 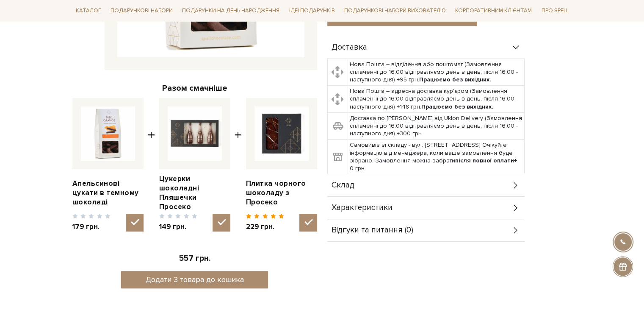 What do you see at coordinates (402, 18) in the screenshot?
I see `span: До кошика` at bounding box center [402, 18].